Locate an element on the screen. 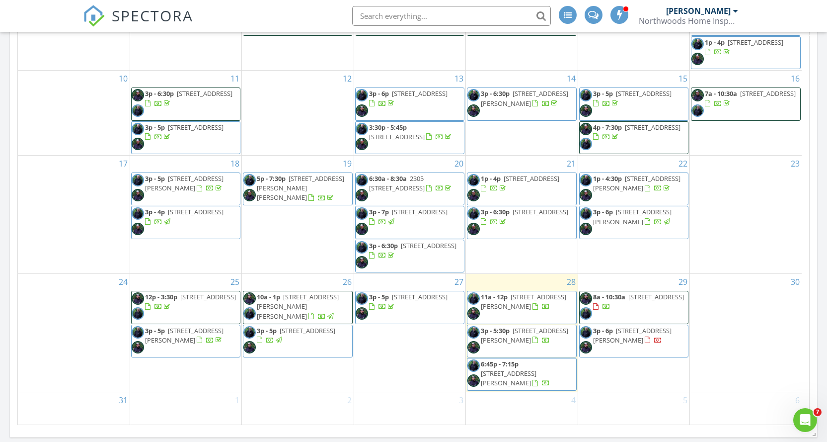 This screenshot has width=827, height=442. a: Go to August 22, 2025 is located at coordinates (683, 163).